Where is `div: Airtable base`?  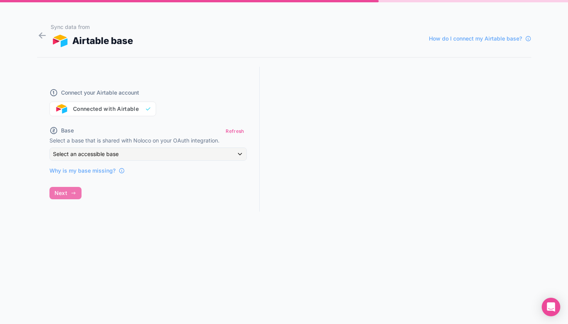
div: Airtable base is located at coordinates (92, 41).